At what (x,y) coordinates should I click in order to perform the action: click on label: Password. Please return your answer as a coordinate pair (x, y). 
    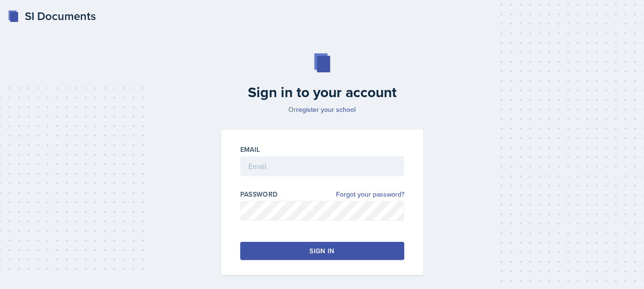
    Looking at the image, I should click on (259, 195).